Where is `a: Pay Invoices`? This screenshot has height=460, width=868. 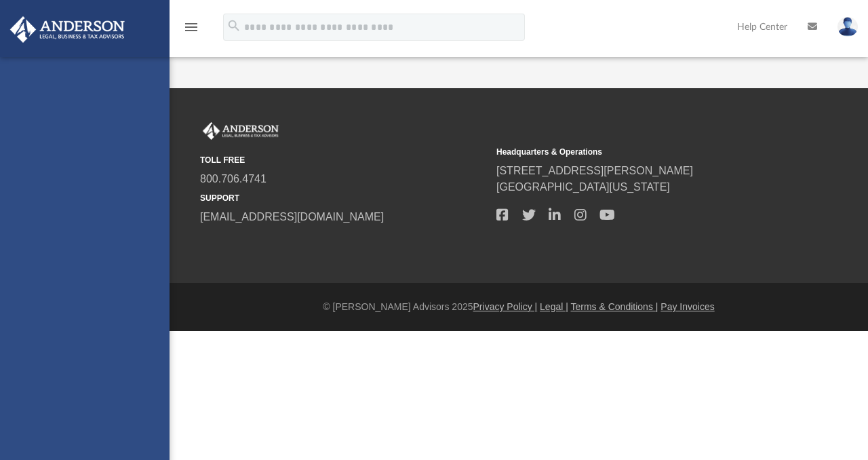
a: Pay Invoices is located at coordinates (687, 307).